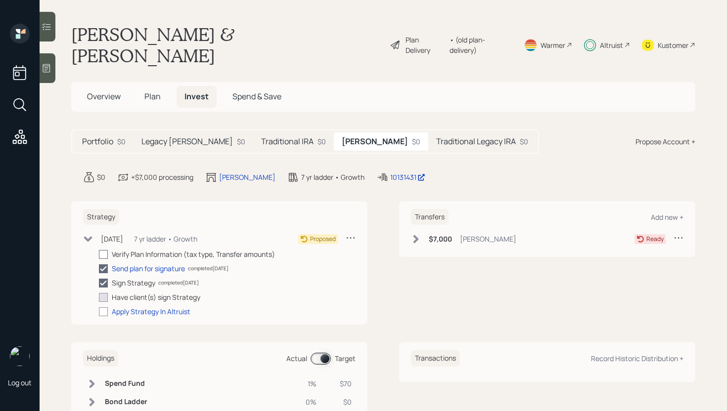 Image resolution: width=727 pixels, height=411 pixels. Describe the element at coordinates (345, 359) in the screenshot. I see `div: Target` at that location.